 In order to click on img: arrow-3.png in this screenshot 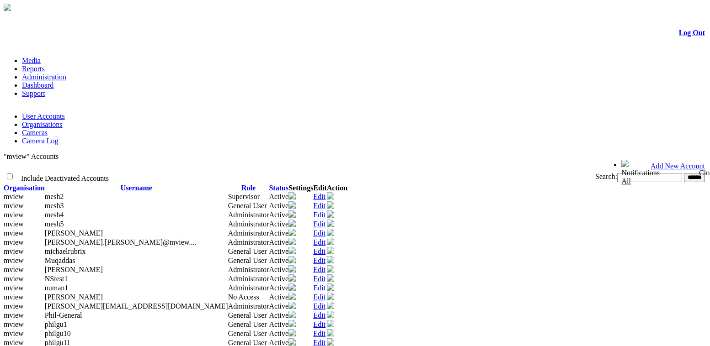, I will do `click(7, 7)`.